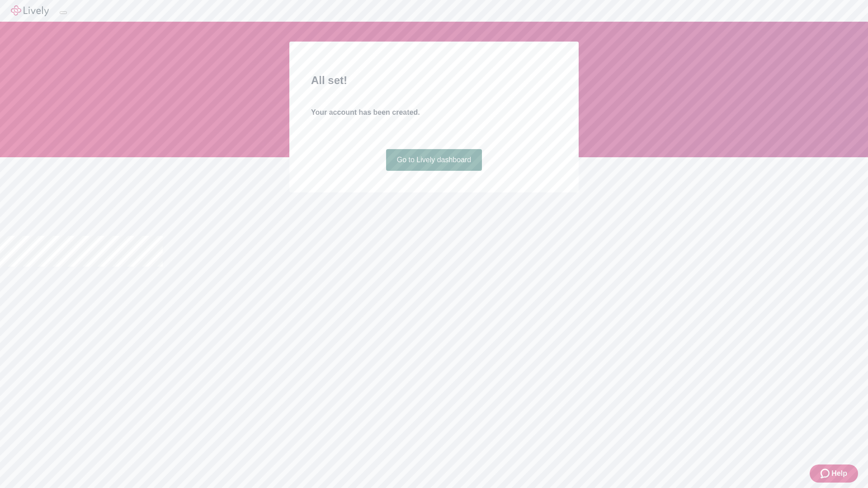  Describe the element at coordinates (434, 113) in the screenshot. I see `h4: Your account has been created.` at that location.